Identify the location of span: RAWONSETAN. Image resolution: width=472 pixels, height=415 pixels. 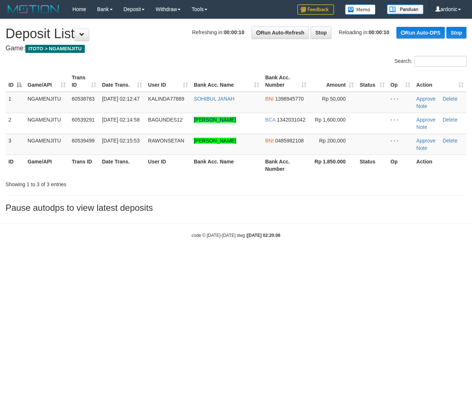
(166, 141).